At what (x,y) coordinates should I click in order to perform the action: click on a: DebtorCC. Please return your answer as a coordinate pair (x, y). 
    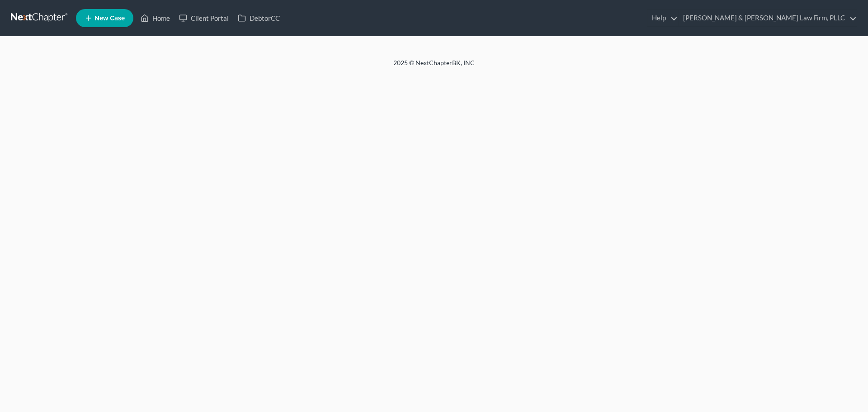
    Looking at the image, I should click on (258, 18).